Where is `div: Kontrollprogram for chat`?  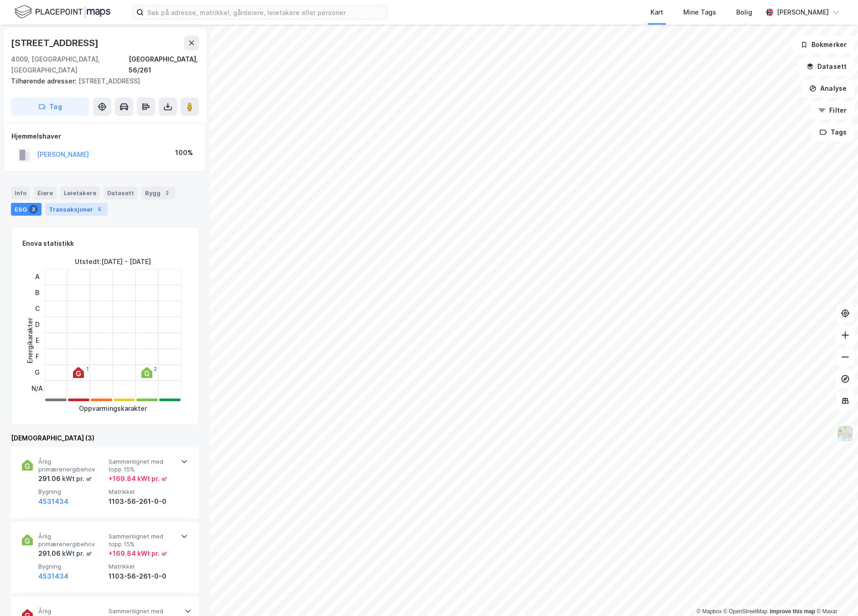 div: Kontrollprogram for chat is located at coordinates (835, 595).